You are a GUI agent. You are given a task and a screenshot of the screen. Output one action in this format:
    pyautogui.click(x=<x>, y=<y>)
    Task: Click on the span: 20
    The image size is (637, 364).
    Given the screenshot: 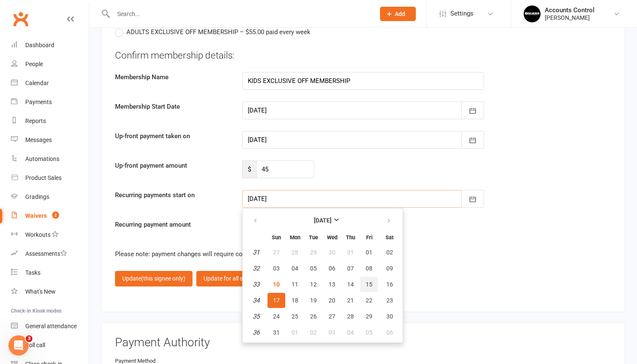 What is the action you would take?
    pyautogui.click(x=332, y=300)
    